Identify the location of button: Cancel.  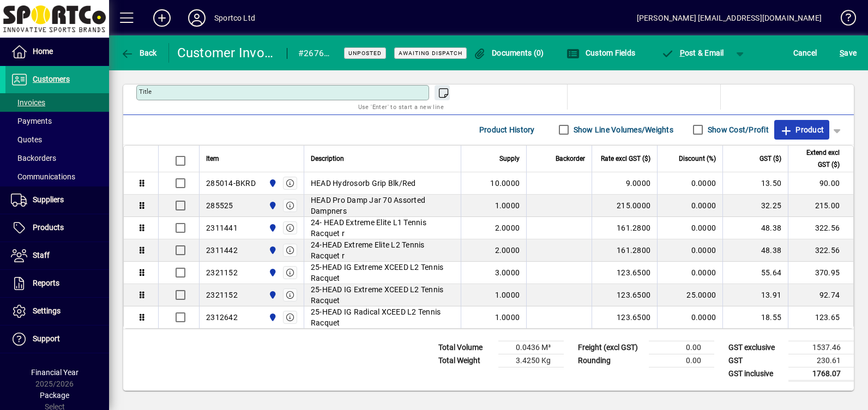
(806, 53).